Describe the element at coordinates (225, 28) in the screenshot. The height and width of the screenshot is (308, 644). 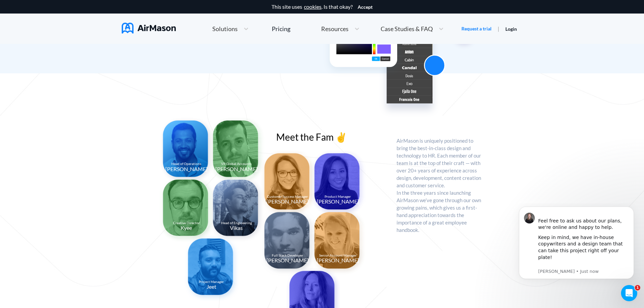
I see `span: Solutions` at that location.